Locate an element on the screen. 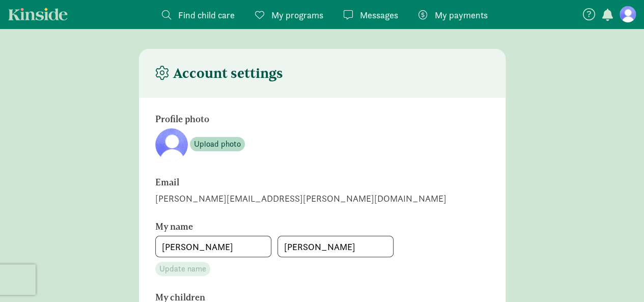 This screenshot has height=302, width=644. input: First name is located at coordinates (213, 247).